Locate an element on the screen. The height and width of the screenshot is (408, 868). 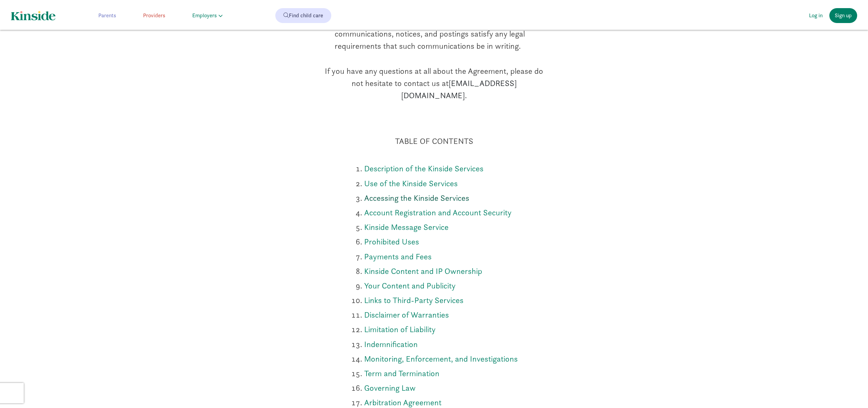
a: Limitation of Liability is located at coordinates (400, 329).